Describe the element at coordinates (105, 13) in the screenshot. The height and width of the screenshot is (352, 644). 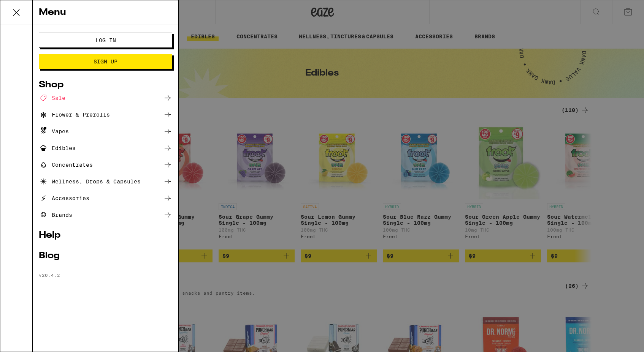
I see `div: Menu` at that location.